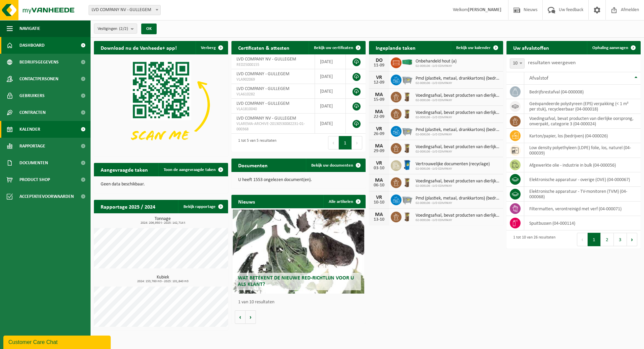  What do you see at coordinates (189, 170) in the screenshot?
I see `span: Toon de aangevraagde taken` at bounding box center [189, 170].